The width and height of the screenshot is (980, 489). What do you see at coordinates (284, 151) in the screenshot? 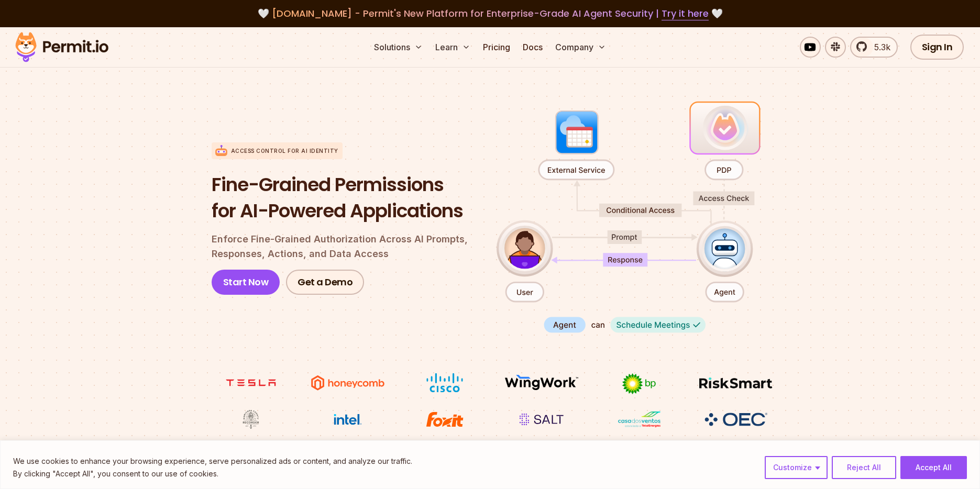
I see `p: Access control for AI Identity` at bounding box center [284, 151].